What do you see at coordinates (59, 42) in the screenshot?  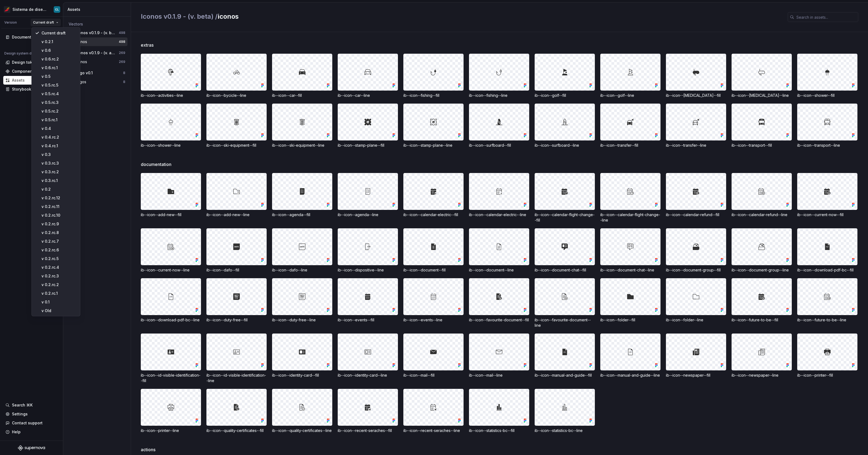 I see `div: v 0.2.1` at bounding box center [59, 42].